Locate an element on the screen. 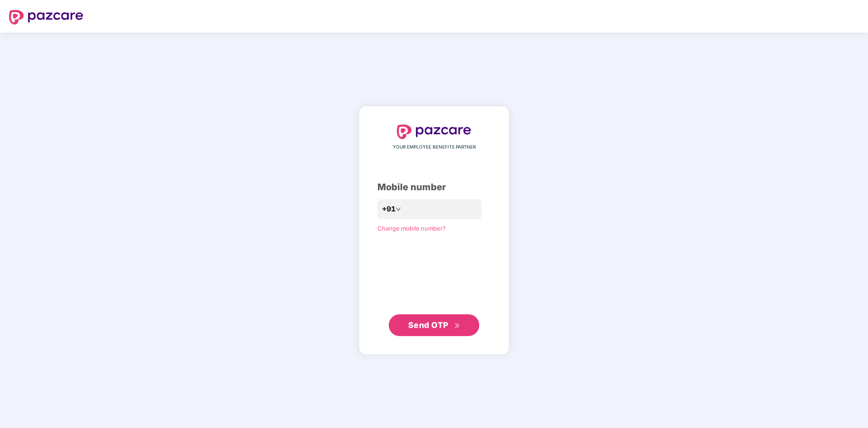 This screenshot has width=868, height=428. span: double-right is located at coordinates (457, 326).